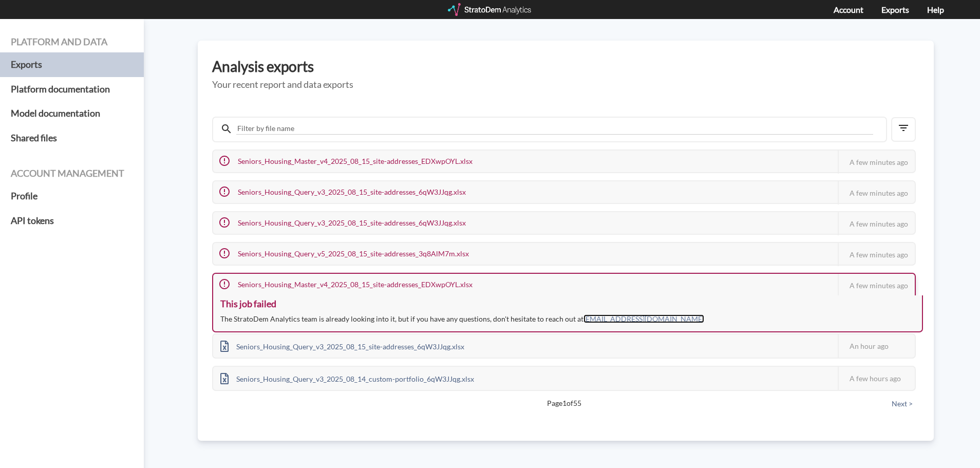 Image resolution: width=980 pixels, height=468 pixels. What do you see at coordinates (342, 345) in the screenshot?
I see `a: Seniors_Housing_Query_v3_2025_08_15_site-addresses_6qW3JJqg.xlsx` at bounding box center [342, 345].